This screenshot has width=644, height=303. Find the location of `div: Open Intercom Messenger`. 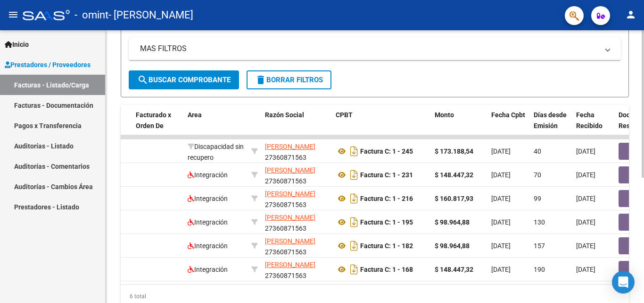

div: Open Intercom Messenger is located at coordinates (623, 282).